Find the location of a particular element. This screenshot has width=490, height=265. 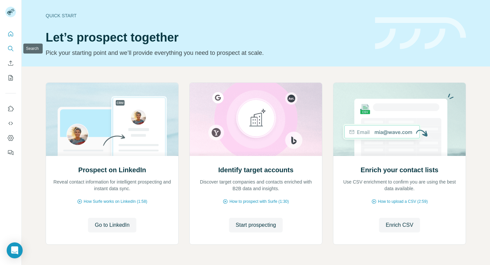

button: My lists is located at coordinates (11, 78).